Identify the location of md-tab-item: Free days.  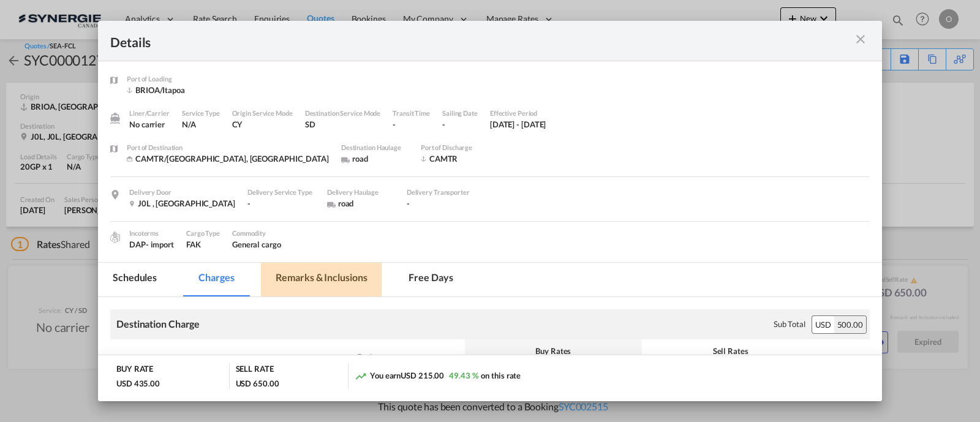
(430, 279).